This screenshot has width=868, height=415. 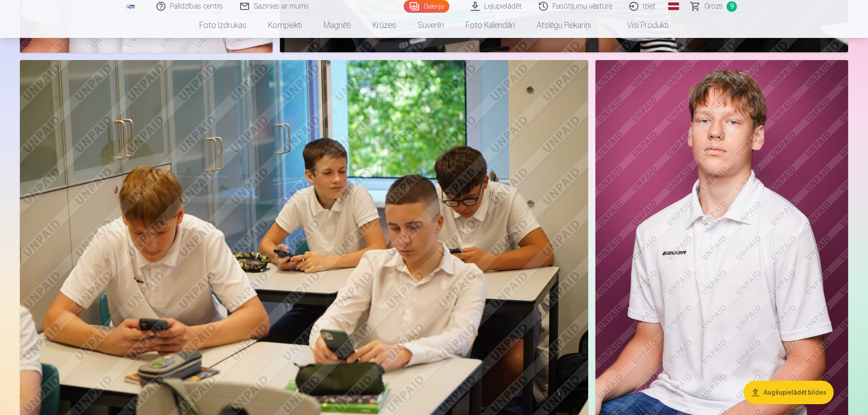 What do you see at coordinates (641, 25) in the screenshot?
I see `a: Visi produkti` at bounding box center [641, 25].